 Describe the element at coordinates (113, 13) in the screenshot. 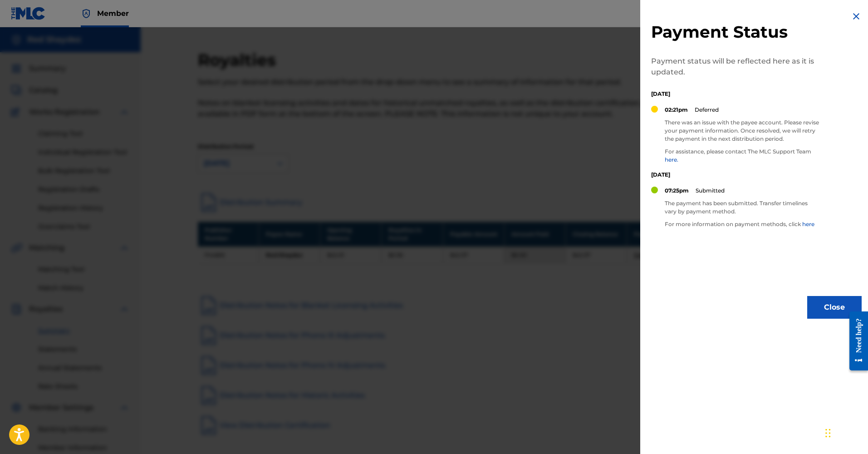

I see `span: Member` at that location.